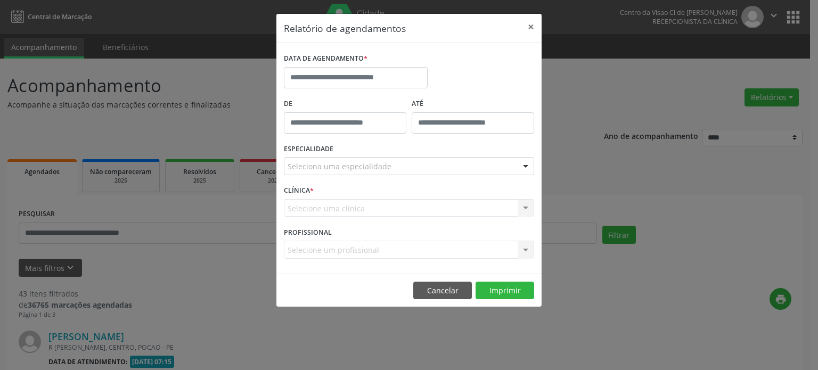 The width and height of the screenshot is (818, 370). Describe the element at coordinates (345, 28) in the screenshot. I see `h5: Relatório de agendamentos` at that location.